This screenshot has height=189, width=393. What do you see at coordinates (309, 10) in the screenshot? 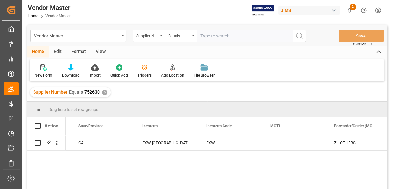
I see `div: JIMS` at bounding box center [309, 10].